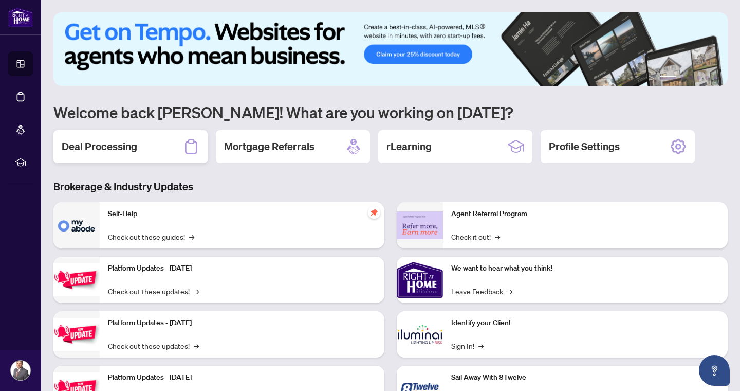 The height and width of the screenshot is (391, 740). Describe the element at coordinates (585, 323) in the screenshot. I see `p: Identify your Client` at that location.